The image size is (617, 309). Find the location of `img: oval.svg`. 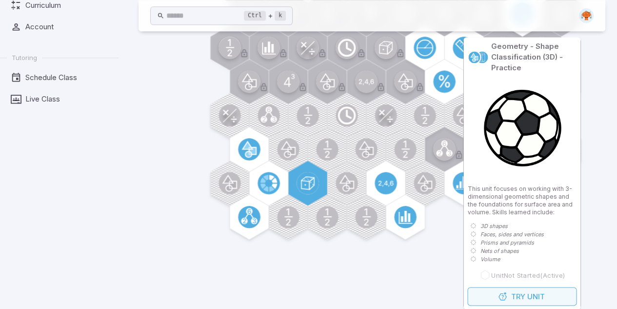

img: oval.svg is located at coordinates (587, 16).